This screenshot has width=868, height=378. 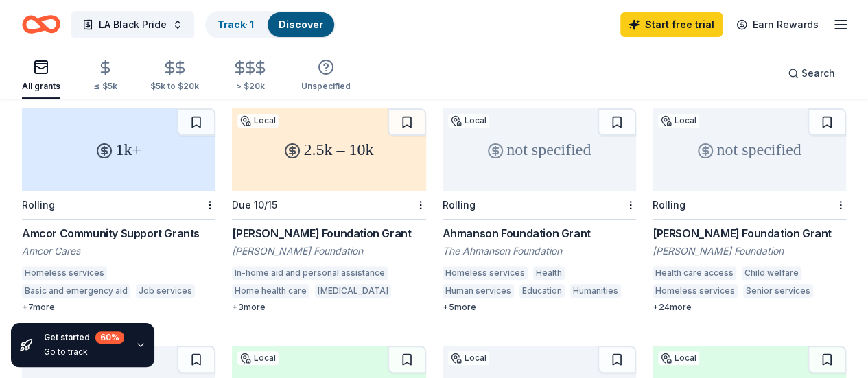 I want to click on span: Search, so click(x=818, y=74).